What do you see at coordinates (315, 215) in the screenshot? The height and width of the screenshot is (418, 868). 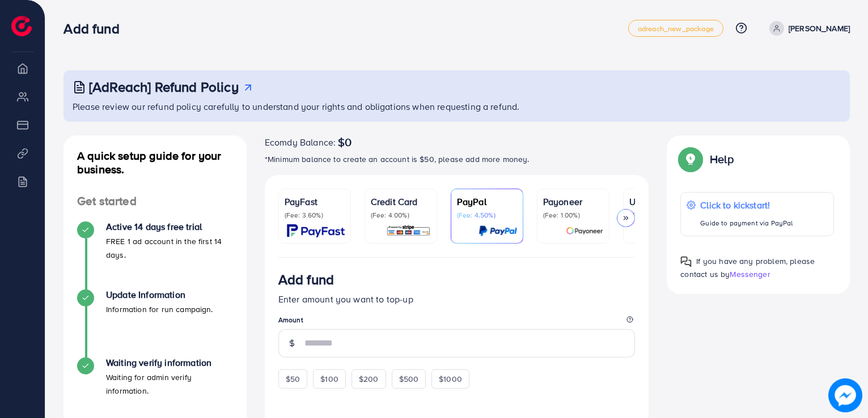 I see `p: (Fee: 3.60%)` at bounding box center [315, 215].